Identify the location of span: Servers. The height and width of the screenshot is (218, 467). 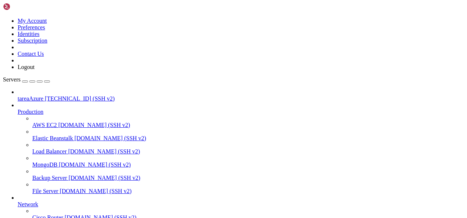
(12, 79).